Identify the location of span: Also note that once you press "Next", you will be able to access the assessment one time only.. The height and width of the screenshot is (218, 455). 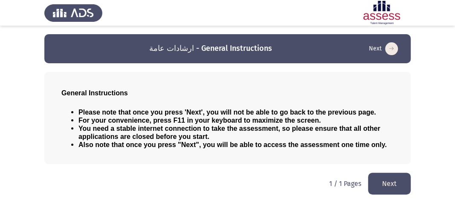
(233, 144).